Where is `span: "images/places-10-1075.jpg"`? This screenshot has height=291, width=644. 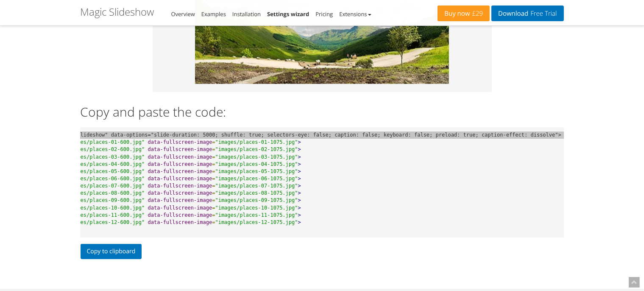
span: "images/places-10-1075.jpg" is located at coordinates (257, 208).